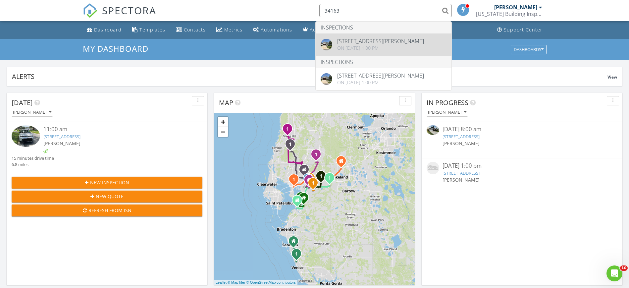  I want to click on div: 3332 Michener Pl, Plant City, FL 33566, so click(323, 177).